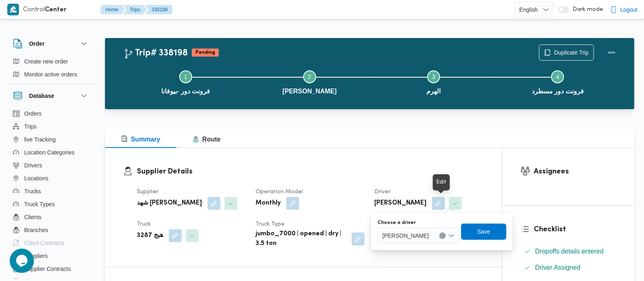  Describe the element at coordinates (51, 61) in the screenshot. I see `button: Create new order` at that location.